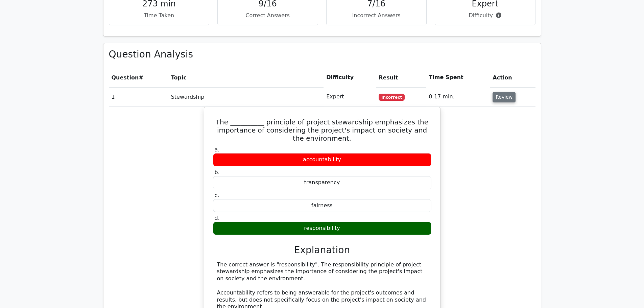  What do you see at coordinates (322, 130) in the screenshot?
I see `h5: The __________ principle of project stewardship emphasizes the importance of considering the proj...` at bounding box center [322, 130].